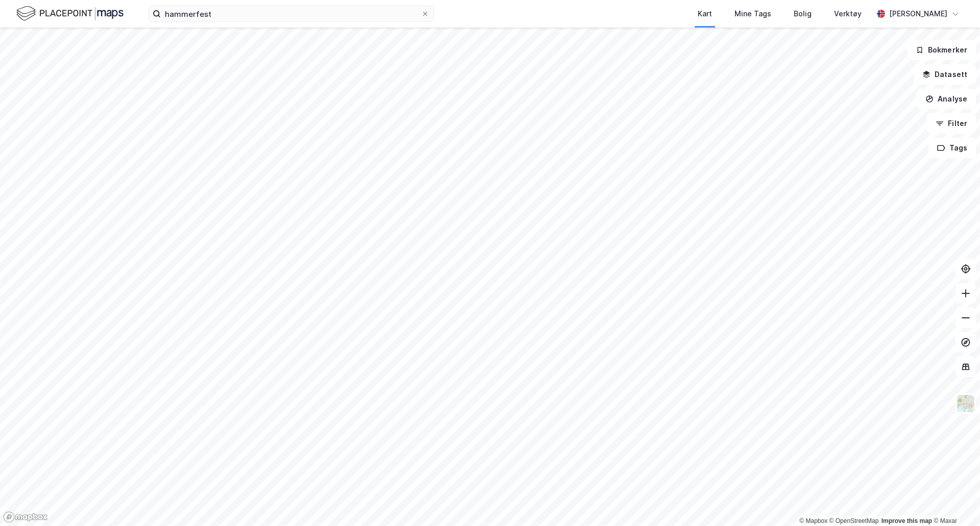 This screenshot has height=526, width=980. I want to click on button: Datasett, so click(945, 74).